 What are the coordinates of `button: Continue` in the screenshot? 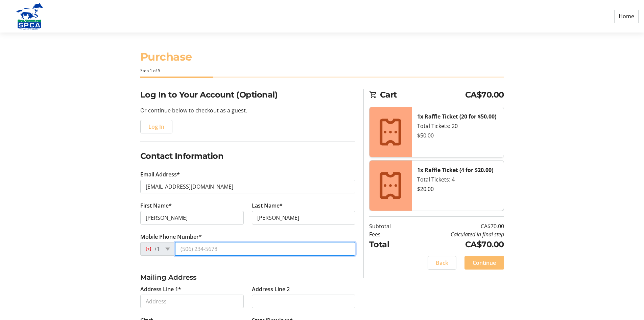 It's located at (484, 263).